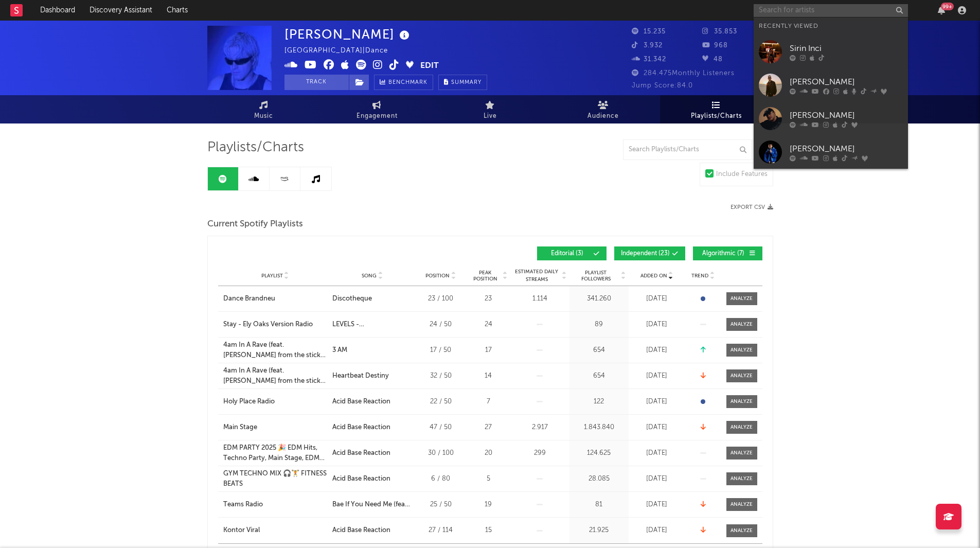 The image size is (980, 548). I want to click on div: Teams Radio, so click(243, 504).